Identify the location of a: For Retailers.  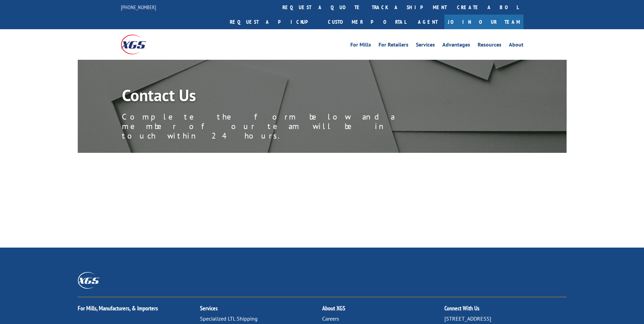
(394, 46).